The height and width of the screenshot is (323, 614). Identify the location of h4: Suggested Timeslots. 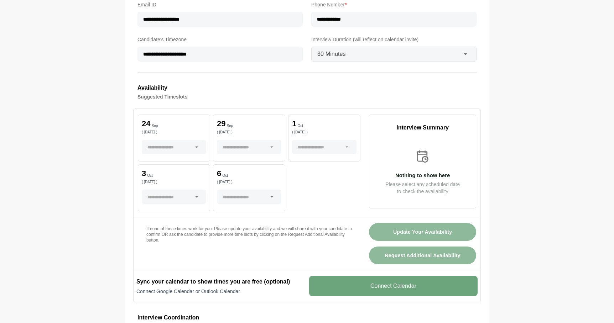
(307, 97).